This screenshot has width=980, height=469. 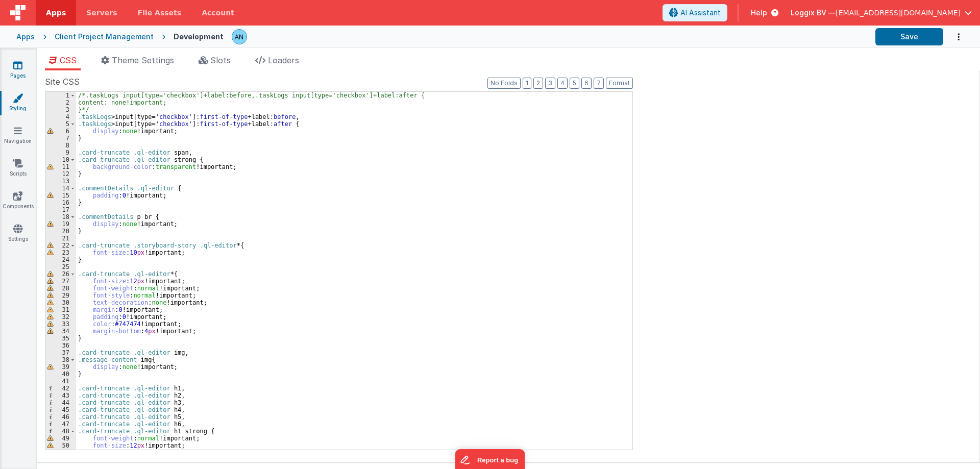 What do you see at coordinates (619, 83) in the screenshot?
I see `button: Format` at bounding box center [619, 83].